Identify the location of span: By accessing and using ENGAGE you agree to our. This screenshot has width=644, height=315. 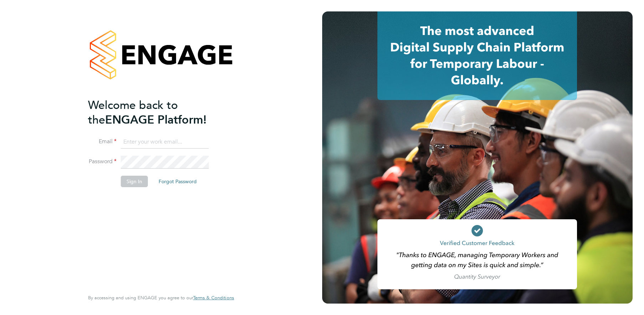
(161, 298).